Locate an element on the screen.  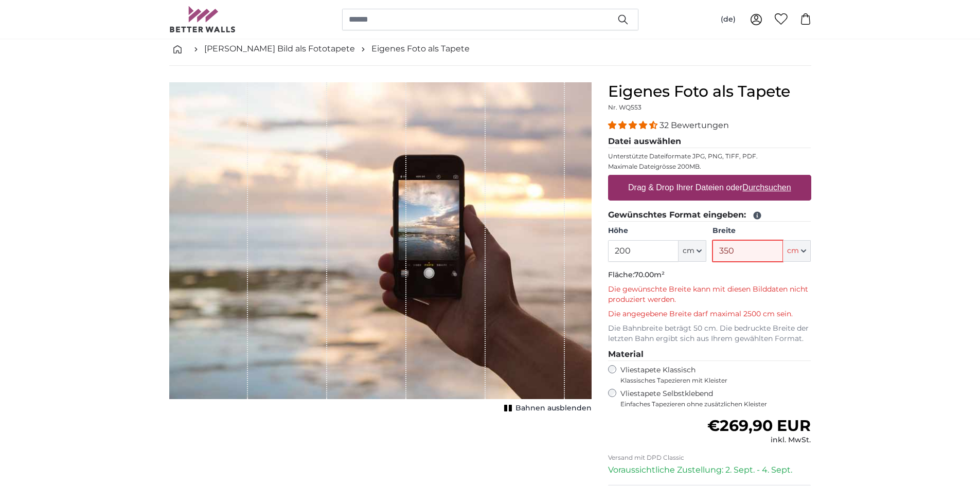
span: Bahnen ausblenden is located at coordinates (554, 409).